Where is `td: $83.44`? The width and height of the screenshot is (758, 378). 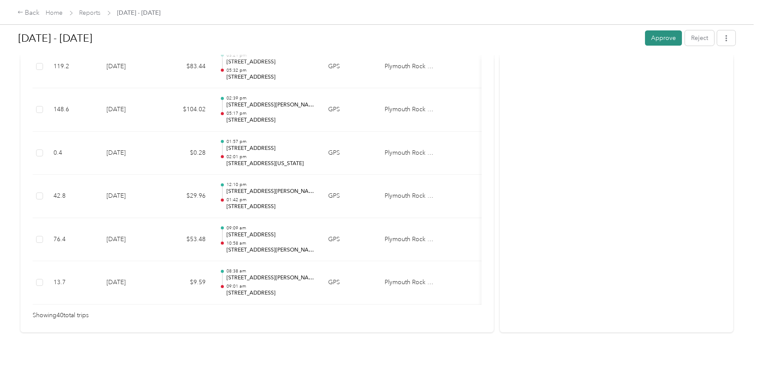 td: $83.44 is located at coordinates (186, 67).